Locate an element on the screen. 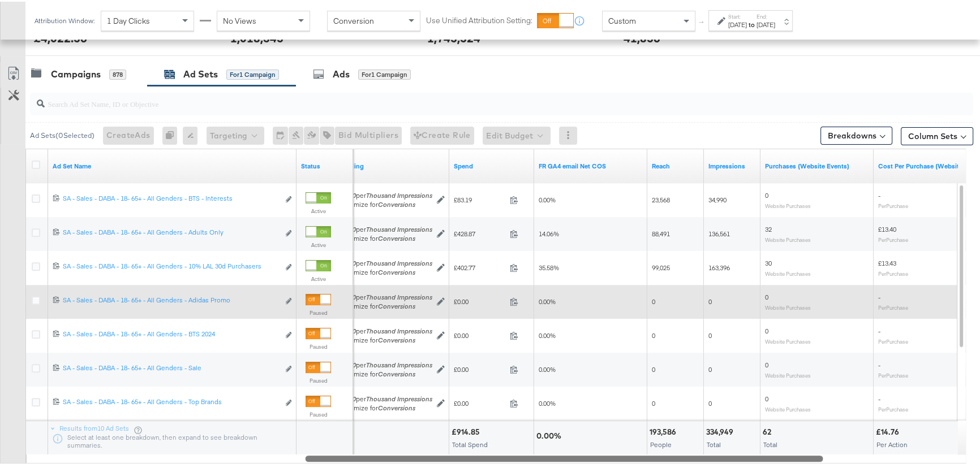 This screenshot has height=468, width=980. button: Breakdowns is located at coordinates (856, 134).